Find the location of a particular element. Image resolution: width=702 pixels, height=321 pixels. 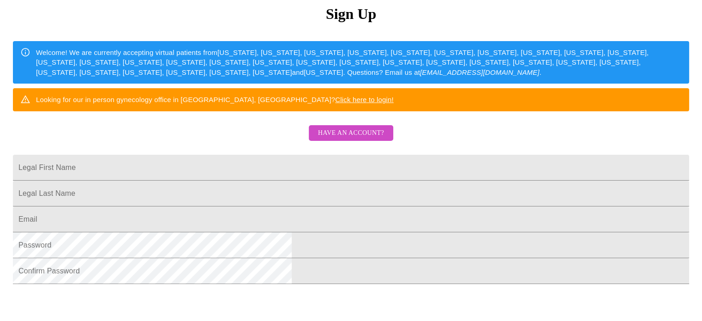

span: Have an account? is located at coordinates (351, 133).